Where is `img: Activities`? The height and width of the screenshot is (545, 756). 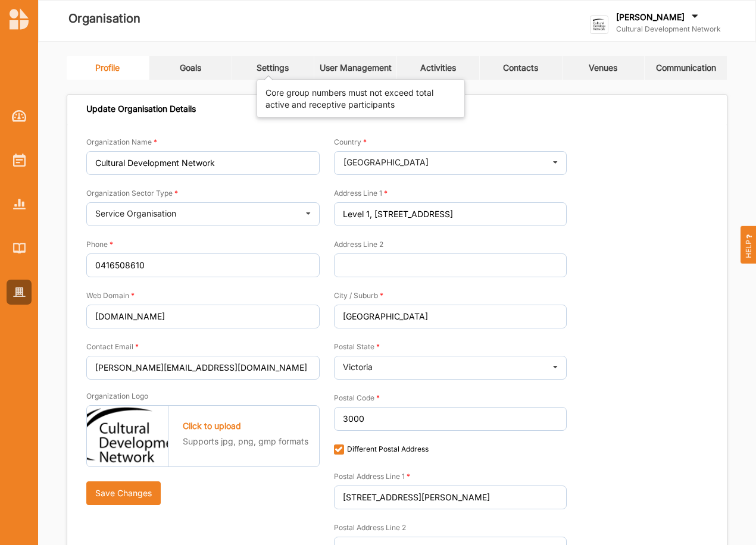
img: Activities is located at coordinates (19, 160).